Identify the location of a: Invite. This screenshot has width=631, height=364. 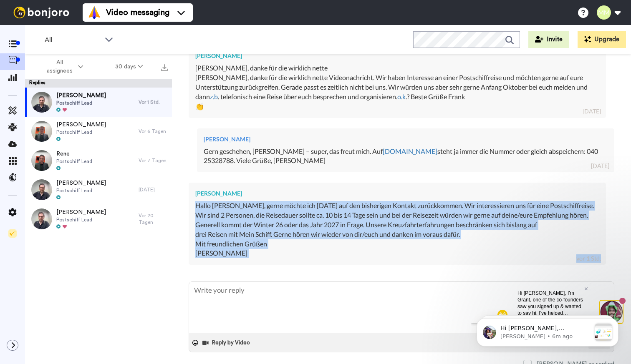
(549, 40).